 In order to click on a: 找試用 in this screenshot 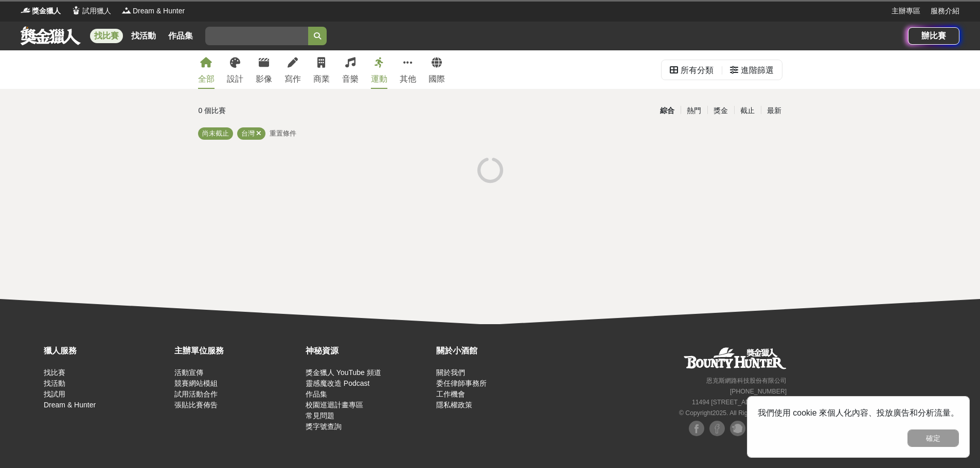, I will do `click(54, 394)`.